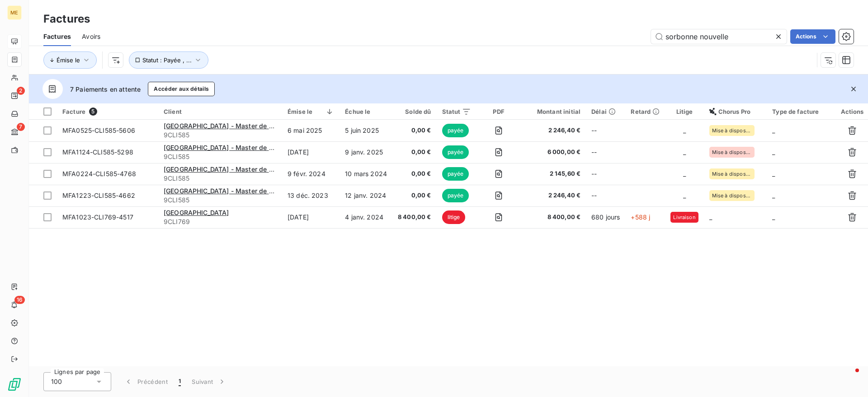  I want to click on div: Émise le, so click(311, 111).